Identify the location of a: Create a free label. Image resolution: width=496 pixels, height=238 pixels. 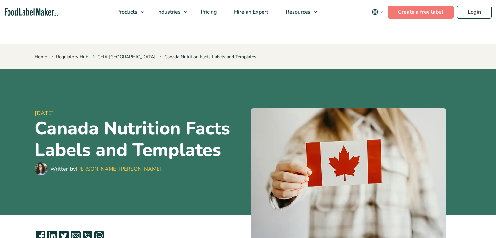
(421, 12).